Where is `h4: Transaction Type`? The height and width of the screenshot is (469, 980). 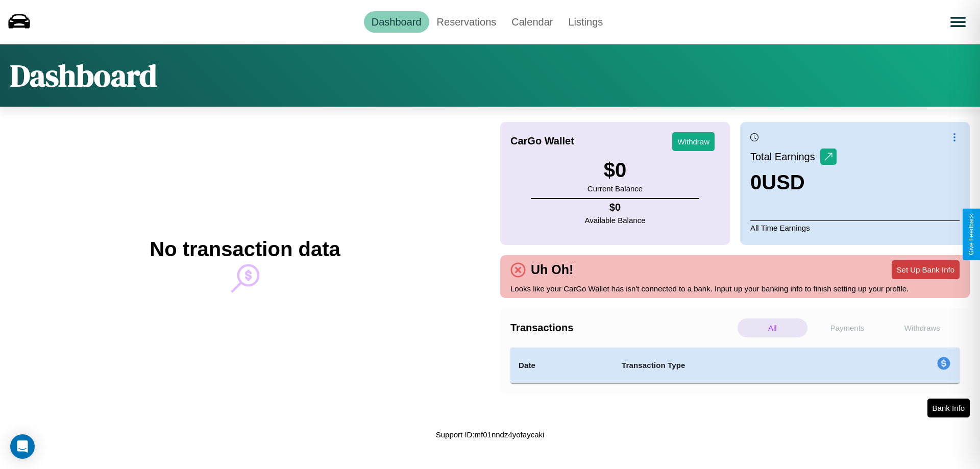 h4: Transaction Type is located at coordinates (738, 365).